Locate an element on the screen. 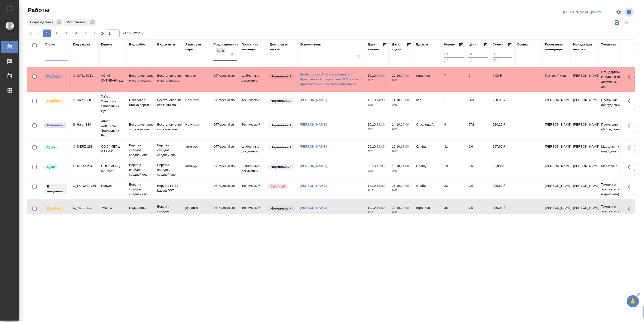 The width and height of the screenshot is (644, 322). p: Выполнен is located at coordinates (55, 125).